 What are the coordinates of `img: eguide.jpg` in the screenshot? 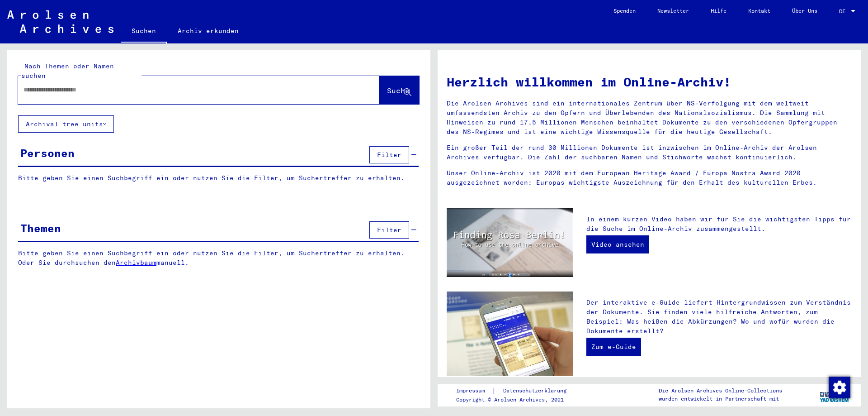 It's located at (510, 333).